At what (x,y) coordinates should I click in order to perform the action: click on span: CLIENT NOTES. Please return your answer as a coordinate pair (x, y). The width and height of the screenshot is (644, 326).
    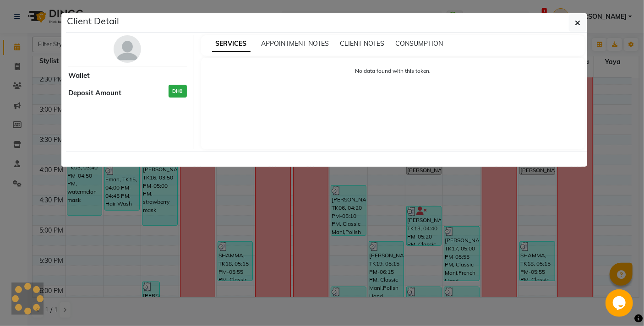
    Looking at the image, I should click on (362, 43).